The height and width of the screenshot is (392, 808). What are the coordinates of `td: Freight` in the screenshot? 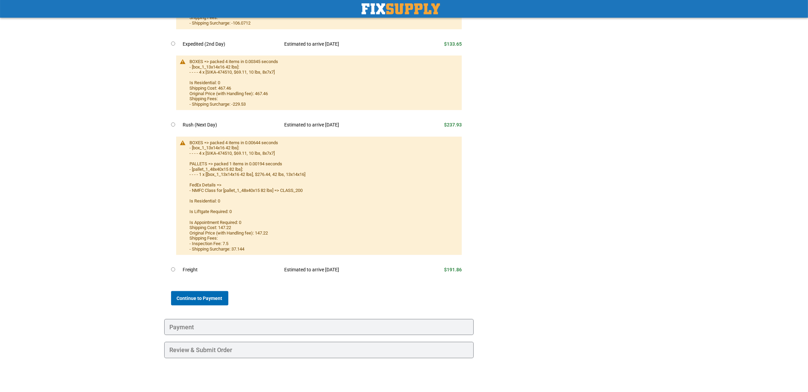 It's located at (231, 269).